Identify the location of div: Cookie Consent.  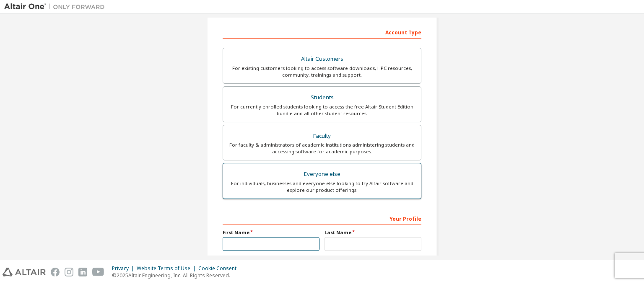
(220, 268).